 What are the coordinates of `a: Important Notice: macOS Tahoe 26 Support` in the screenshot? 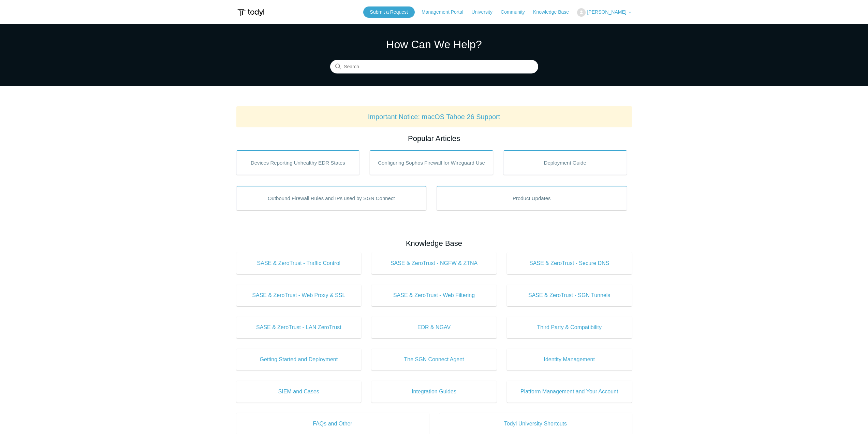 It's located at (434, 117).